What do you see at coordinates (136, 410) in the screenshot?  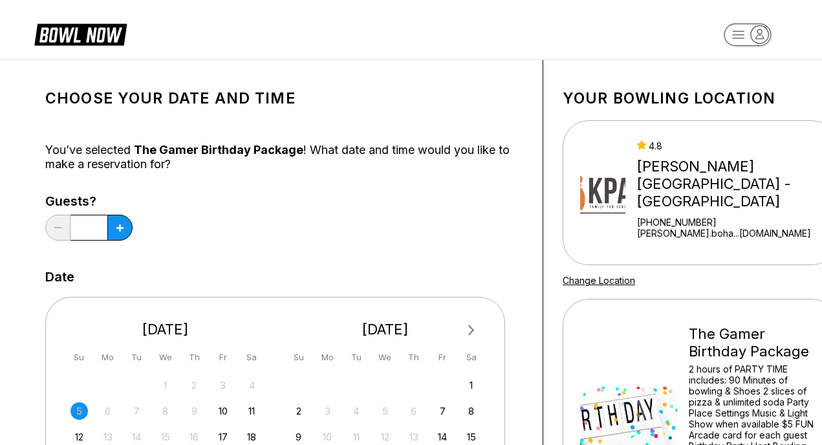 I see `div: Not available Tuesday, October 7th, 2025` at bounding box center [136, 410].